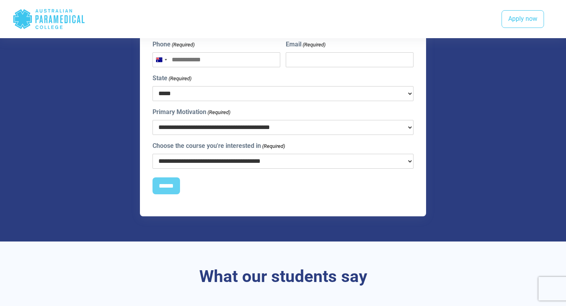 This screenshot has width=566, height=306. I want to click on h3: What our students say, so click(283, 276).